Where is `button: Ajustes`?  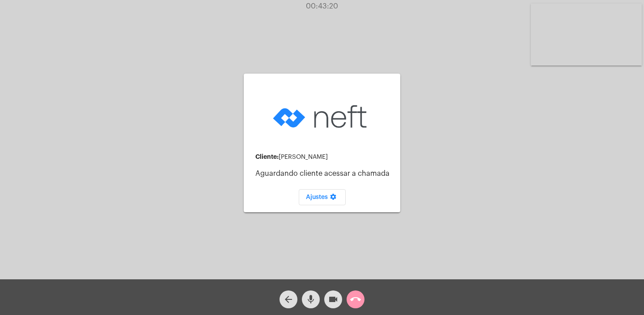
button: Ajustes is located at coordinates (322, 198).